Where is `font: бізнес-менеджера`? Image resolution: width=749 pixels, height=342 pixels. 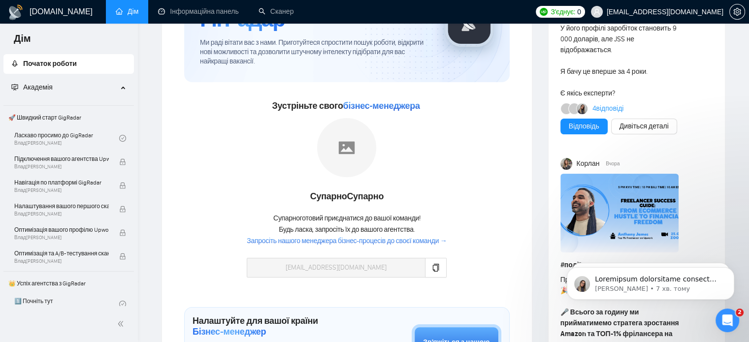
font: бізнес-менеджера is located at coordinates (381, 106).